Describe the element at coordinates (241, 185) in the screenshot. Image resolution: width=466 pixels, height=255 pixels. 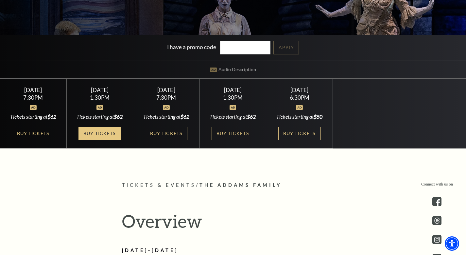
I see `span: The Addams Family` at that location.